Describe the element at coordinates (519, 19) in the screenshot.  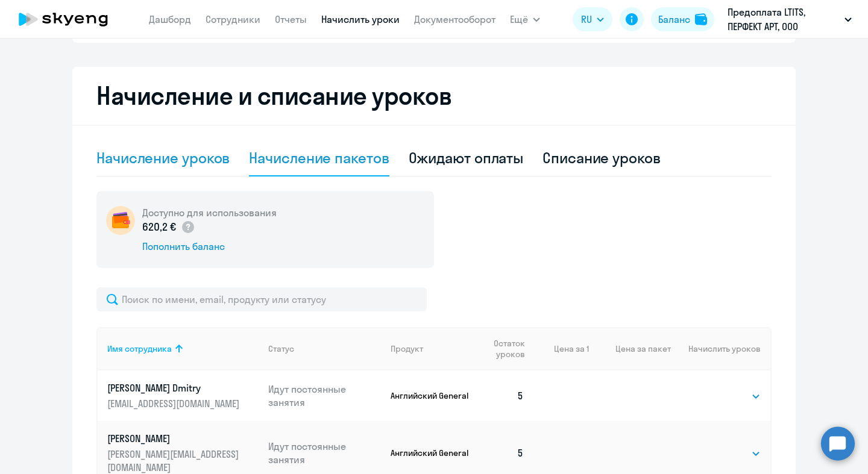
I see `span: Ещё` at that location.